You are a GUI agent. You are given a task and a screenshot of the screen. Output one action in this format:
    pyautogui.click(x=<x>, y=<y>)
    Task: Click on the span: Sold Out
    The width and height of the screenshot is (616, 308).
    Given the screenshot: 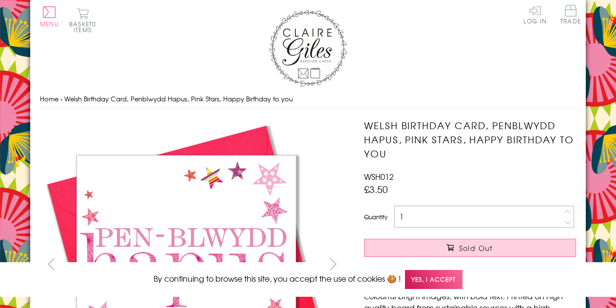 What is the action you would take?
    pyautogui.click(x=476, y=248)
    